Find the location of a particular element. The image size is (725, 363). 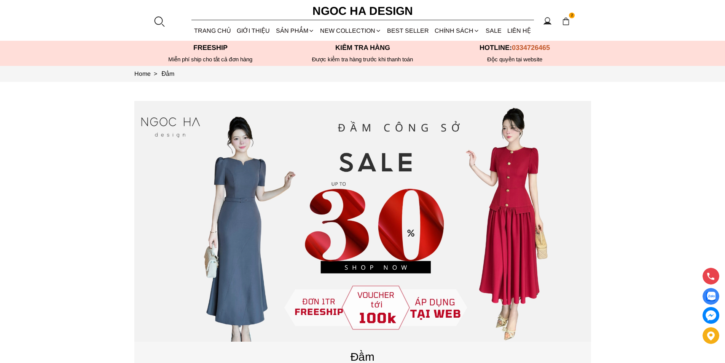

img: img-CART-ICON-ksit0nf1 is located at coordinates (566, 21).